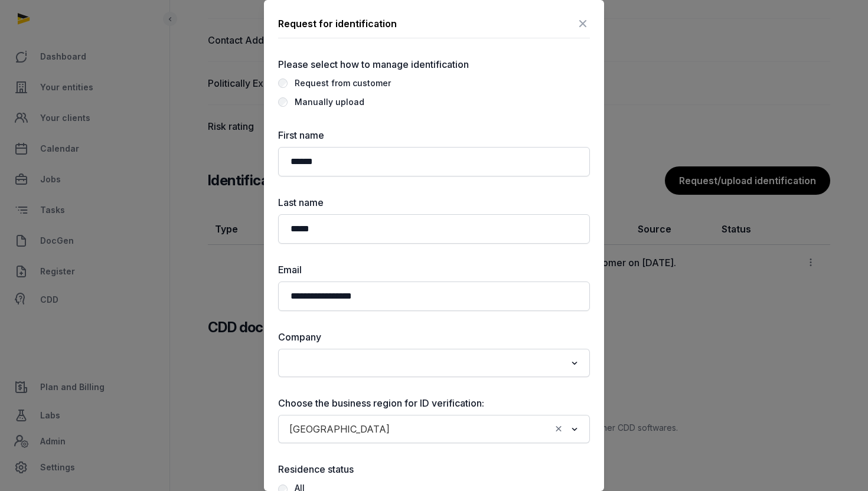 This screenshot has height=491, width=868. Describe the element at coordinates (283, 84) in the screenshot. I see `input: Request from customer` at that location.